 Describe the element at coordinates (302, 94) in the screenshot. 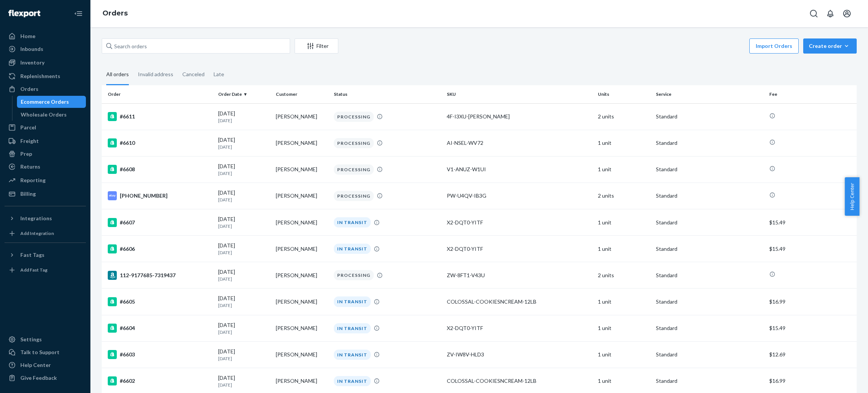

I see `div: Customer` at that location.